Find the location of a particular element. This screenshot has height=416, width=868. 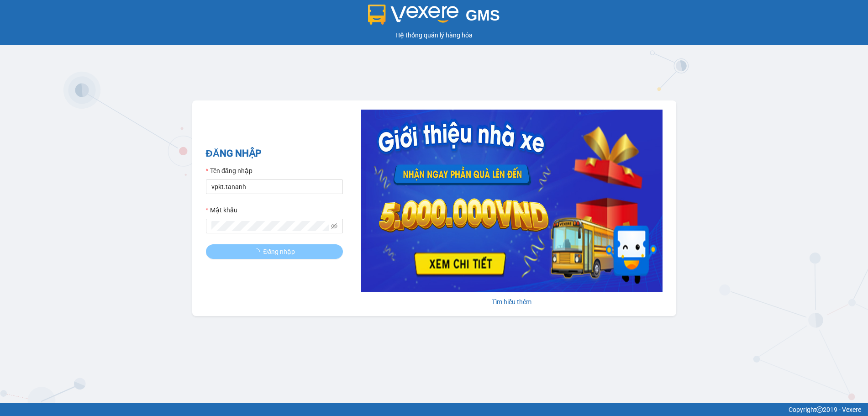

div: Copyright 2019 - Vexere is located at coordinates (433, 410).